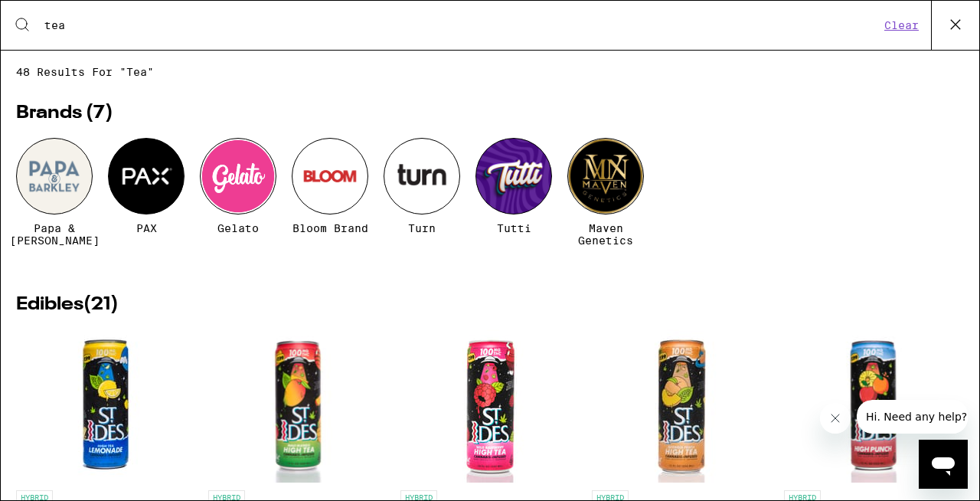 The height and width of the screenshot is (501, 980). What do you see at coordinates (514, 229) in the screenshot?
I see `span: Tutti` at bounding box center [514, 229].